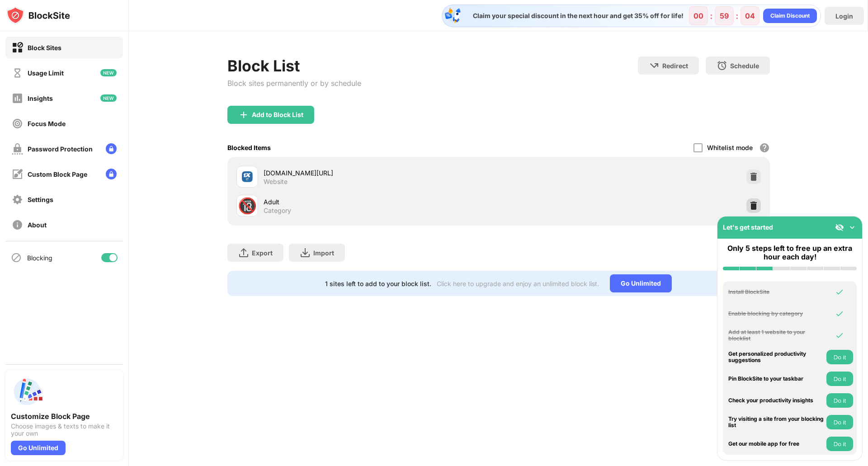 Image resolution: width=868 pixels, height=466 pixels. What do you see at coordinates (262, 253) in the screenshot?
I see `div: Export` at bounding box center [262, 253].